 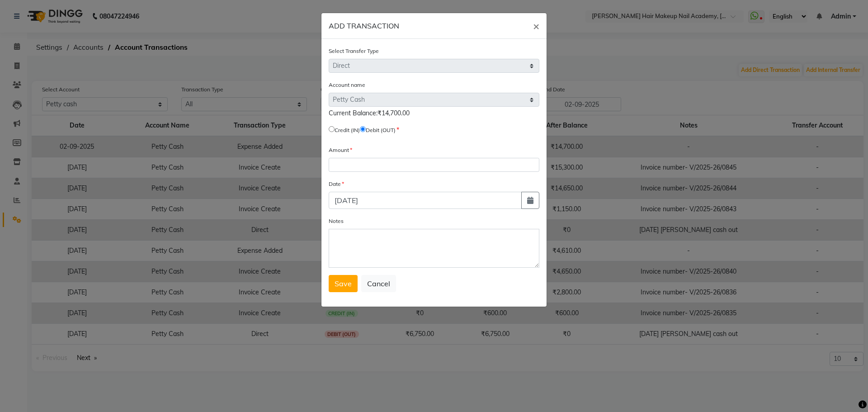 What do you see at coordinates (336, 184) in the screenshot?
I see `label: Date` at bounding box center [336, 184].